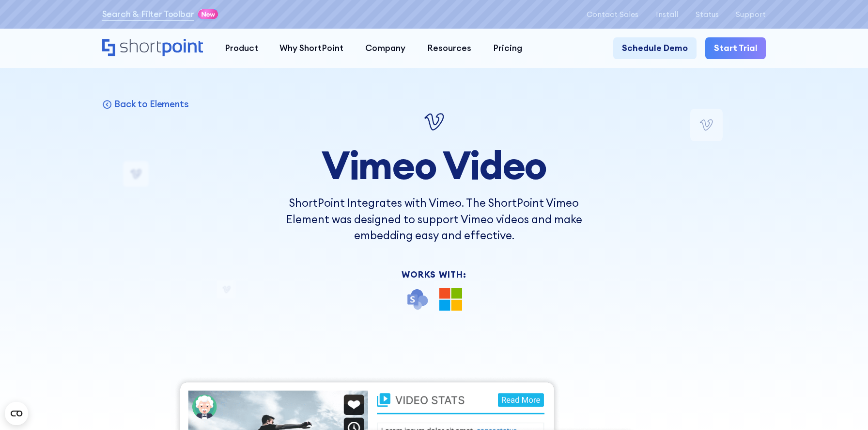 This screenshot has height=430, width=868. What do you see at coordinates (434, 165) in the screenshot?
I see `h1: Vimeo Video` at bounding box center [434, 165].